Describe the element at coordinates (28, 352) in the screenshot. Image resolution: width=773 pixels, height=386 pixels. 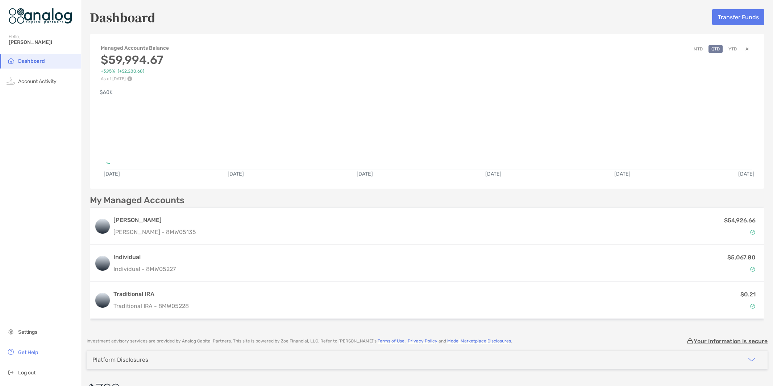
I see `span: Get Help` at that location.